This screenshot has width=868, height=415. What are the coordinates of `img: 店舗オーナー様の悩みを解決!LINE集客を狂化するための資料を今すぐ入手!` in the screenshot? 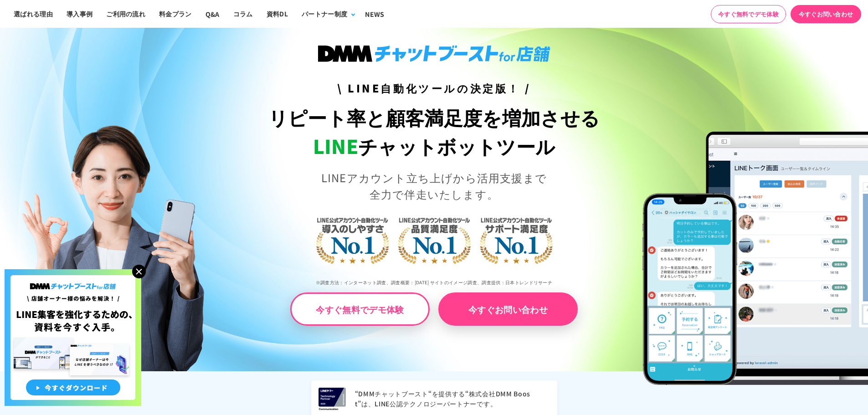 It's located at (73, 338).